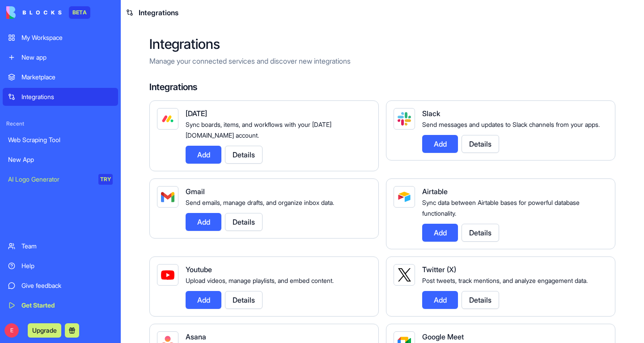 The image size is (644, 343). Describe the element at coordinates (260, 202) in the screenshot. I see `span: Send emails, manage drafts, and organize inbox data.` at that location.